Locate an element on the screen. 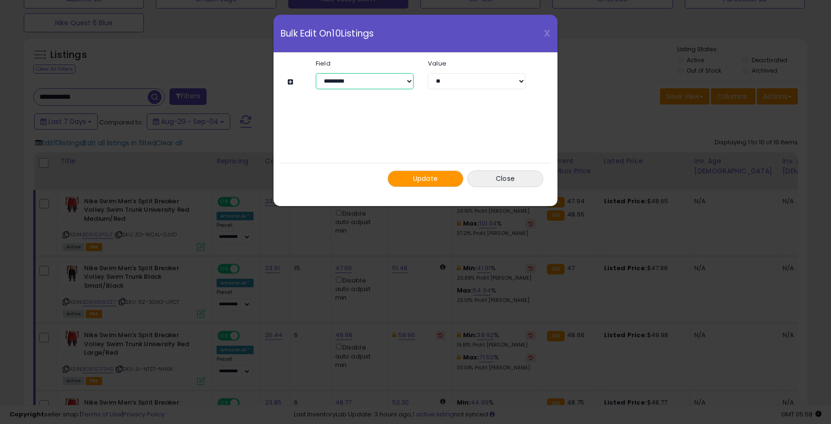 The image size is (831, 424). span: X is located at coordinates (547, 33).